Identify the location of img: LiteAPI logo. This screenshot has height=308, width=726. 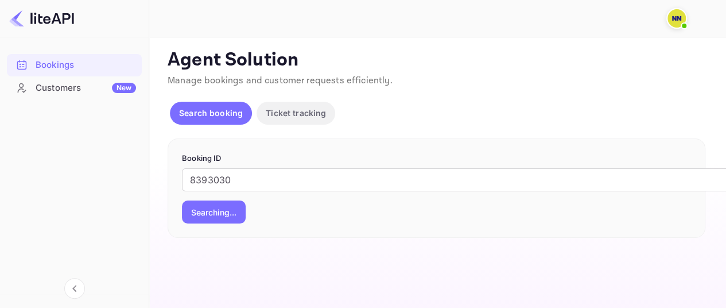
(41, 18).